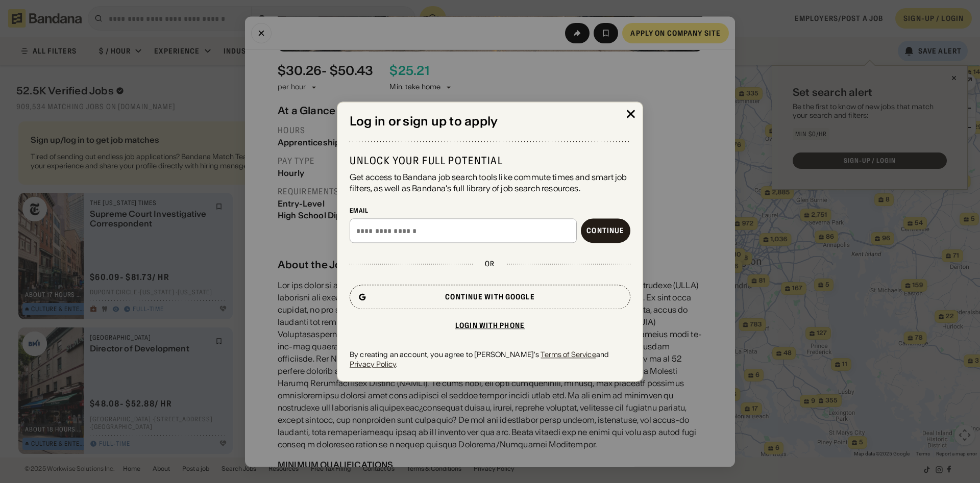 The height and width of the screenshot is (483, 980). Describe the element at coordinates (489, 264) in the screenshot. I see `div: or` at that location.